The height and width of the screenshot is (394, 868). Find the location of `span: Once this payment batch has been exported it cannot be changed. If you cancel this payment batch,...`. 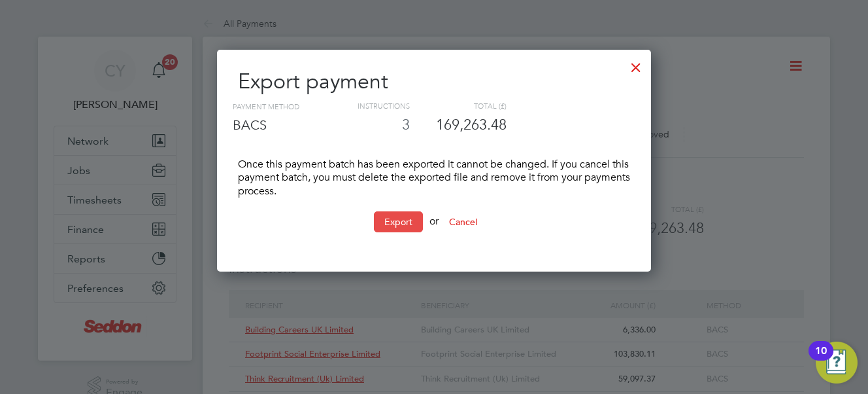

span: Once this payment batch has been exported it cannot be changed. If you cancel this payment batch,... is located at coordinates (434, 178).